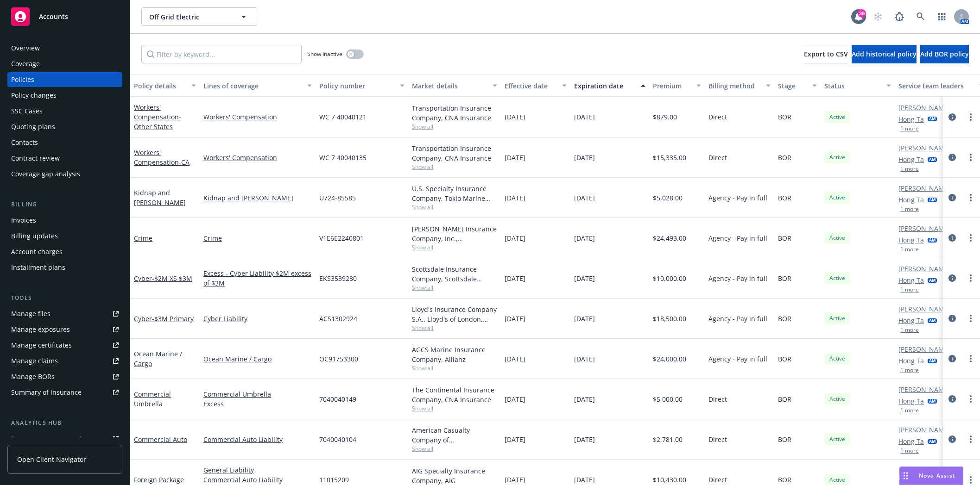  Describe the element at coordinates (734, 86) in the screenshot. I see `div: Billing method` at that location.